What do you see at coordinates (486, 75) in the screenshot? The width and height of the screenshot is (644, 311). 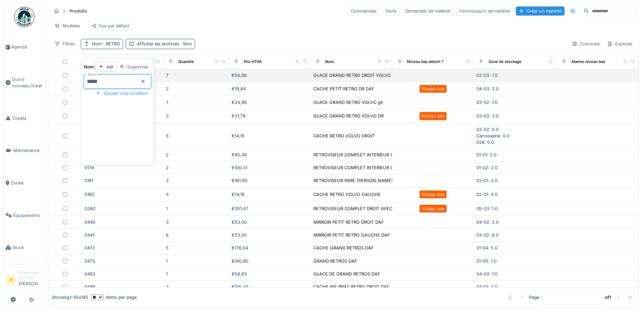 I see `span: 02-03: 7.0` at bounding box center [486, 75].